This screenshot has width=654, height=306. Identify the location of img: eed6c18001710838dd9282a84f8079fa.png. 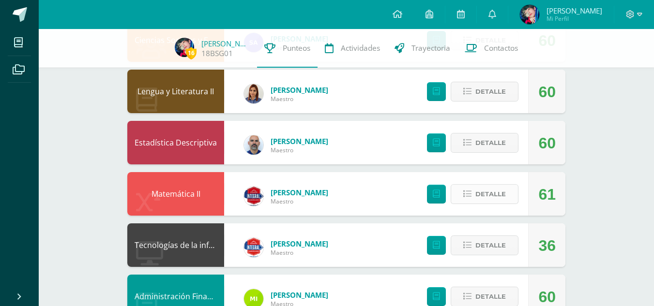
(254, 94).